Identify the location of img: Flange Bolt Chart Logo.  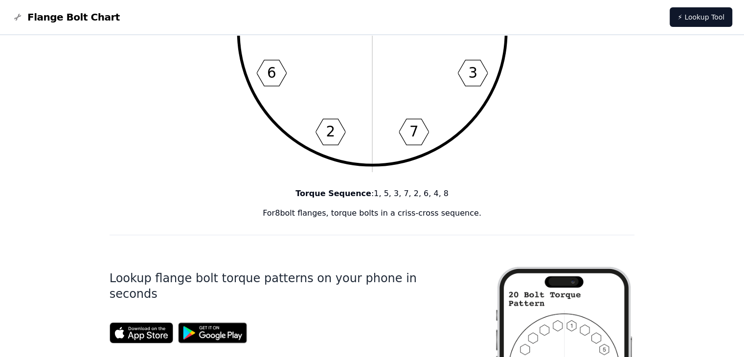
(18, 17).